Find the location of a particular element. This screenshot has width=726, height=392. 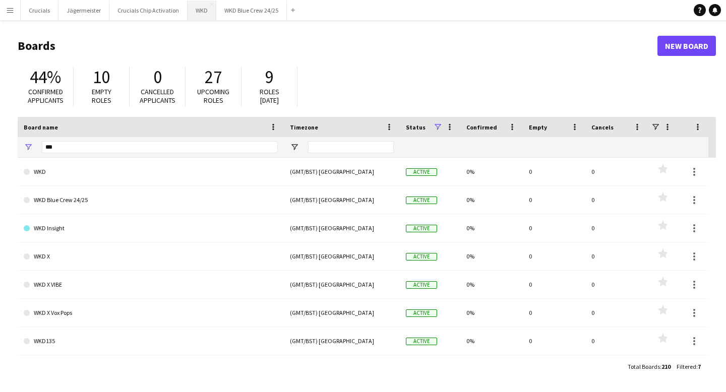

span: 27 is located at coordinates (213, 77).